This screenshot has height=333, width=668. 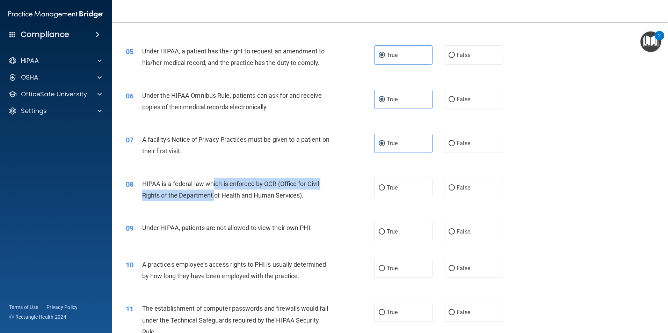 What do you see at coordinates (55, 61) in the screenshot?
I see `a: HIPAA` at bounding box center [55, 61].